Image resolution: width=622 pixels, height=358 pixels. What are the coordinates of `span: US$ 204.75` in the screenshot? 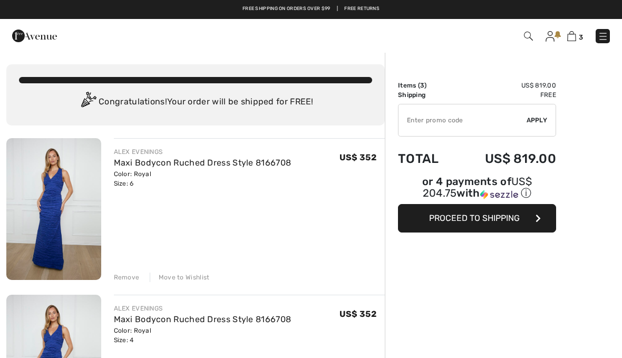 It's located at (477, 187).